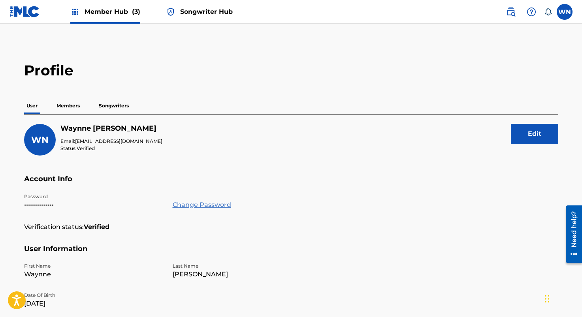  I want to click on a: Public Search, so click(511, 12).